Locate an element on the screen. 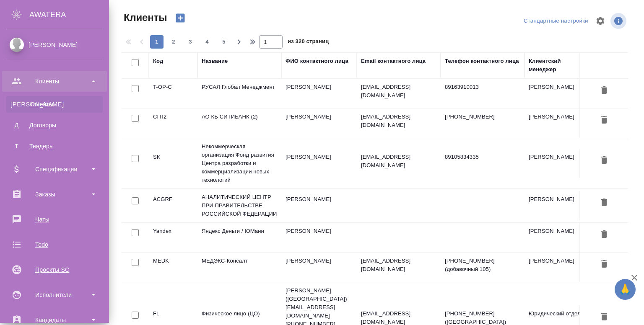  div: Email контактного лица is located at coordinates (393, 61).